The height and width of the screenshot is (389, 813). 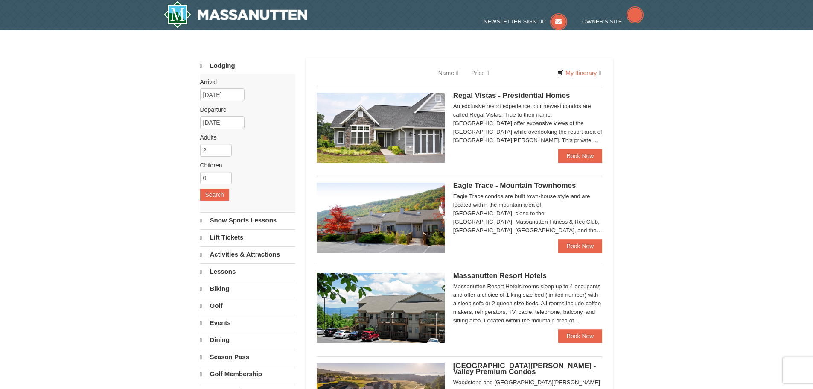 I want to click on a: My Itinerary, so click(x=579, y=73).